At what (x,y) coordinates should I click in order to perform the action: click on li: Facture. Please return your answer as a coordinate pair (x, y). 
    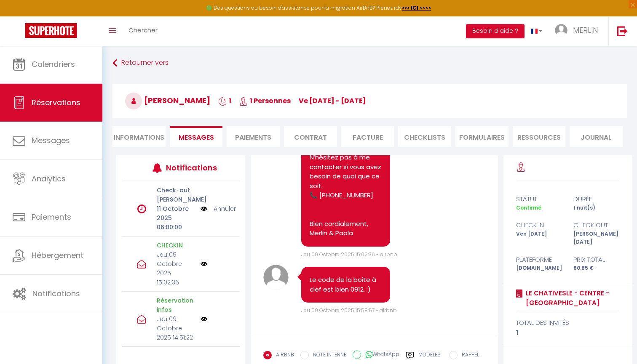
    Looking at the image, I should click on (368, 137).